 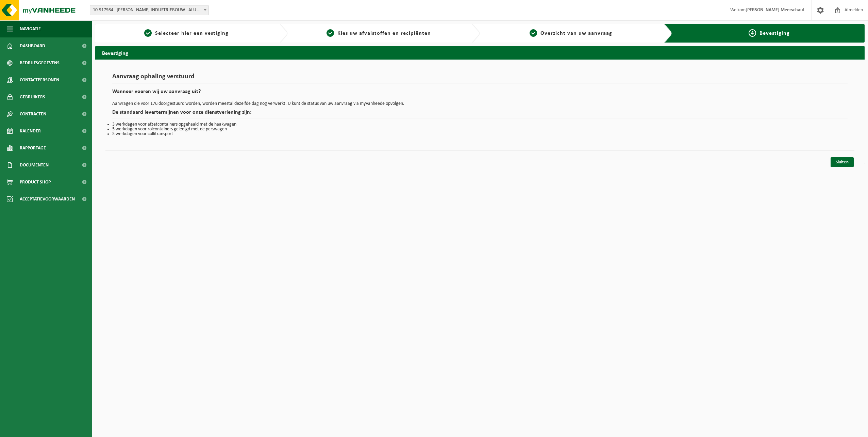 What do you see at coordinates (31, 29) in the screenshot?
I see `span: Navigatie` at bounding box center [31, 29].